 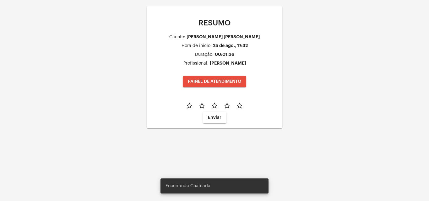 What do you see at coordinates (196, 46) in the screenshot?
I see `div: Hora de inicio:` at bounding box center [196, 46].